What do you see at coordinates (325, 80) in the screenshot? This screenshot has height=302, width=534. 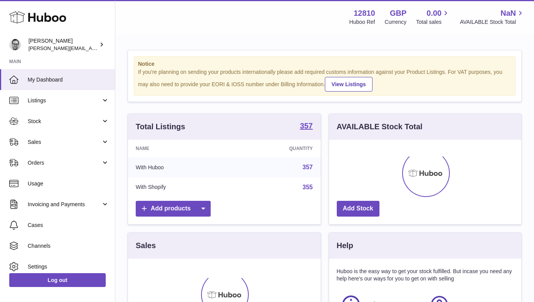 I see `div: If you're planning on sending your products internationally please add required customs informati...` at bounding box center [325, 80].